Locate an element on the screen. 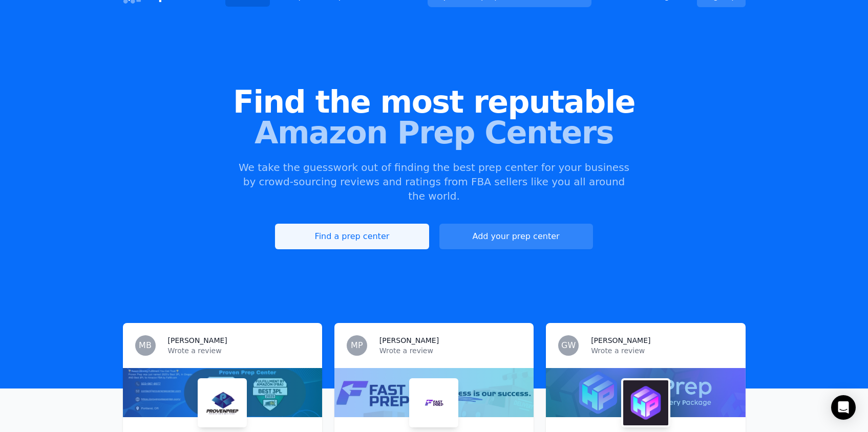  img: Proven Prep is located at coordinates (222, 403).